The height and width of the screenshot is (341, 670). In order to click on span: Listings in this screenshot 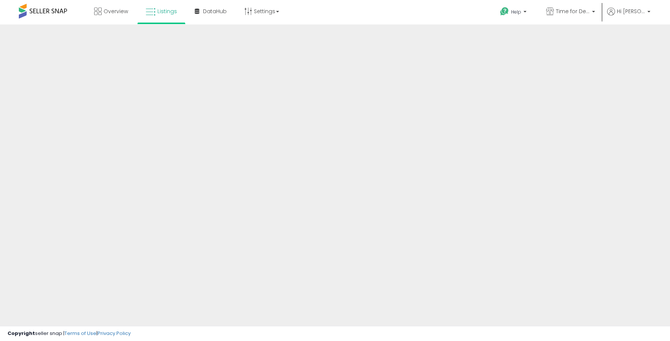, I will do `click(167, 11)`.